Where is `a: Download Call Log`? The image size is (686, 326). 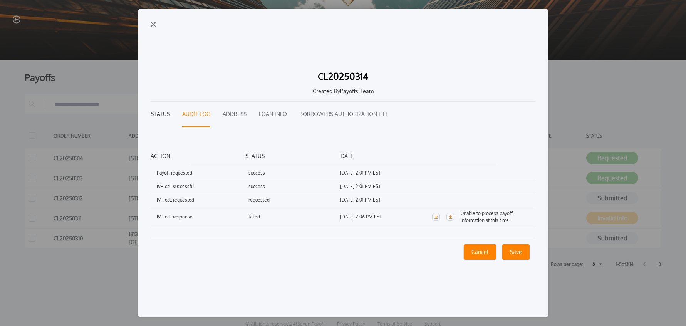
a: Download Call Log is located at coordinates (450, 217).